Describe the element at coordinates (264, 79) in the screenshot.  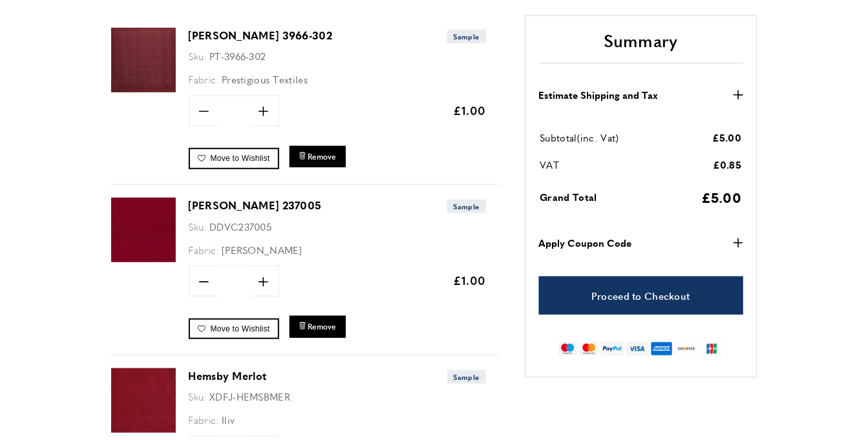
I see `span: Prestigious Textiles` at that location.